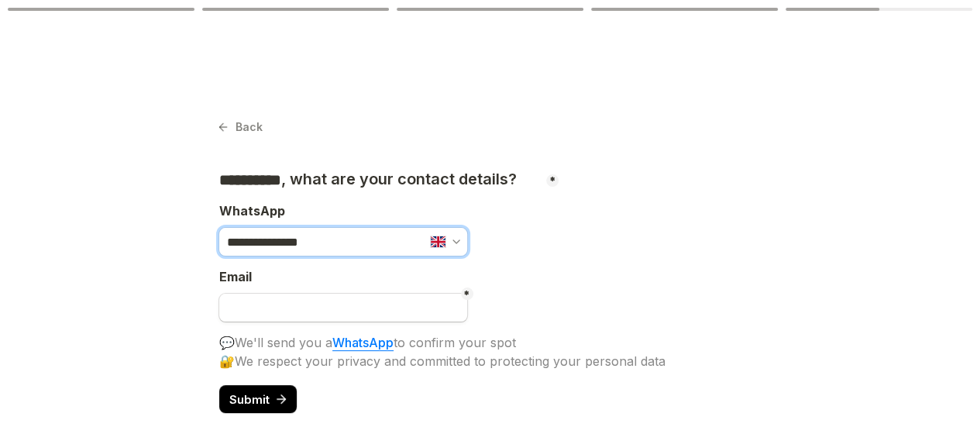 The width and height of the screenshot is (980, 427). Describe the element at coordinates (343, 307) in the screenshot. I see `input: Untitled email field` at that location.